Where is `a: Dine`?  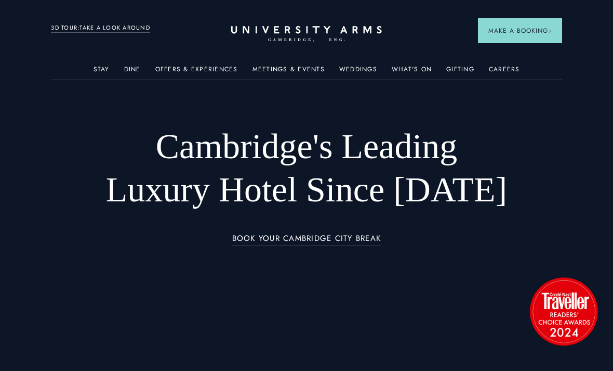
a: Dine is located at coordinates (133, 72).